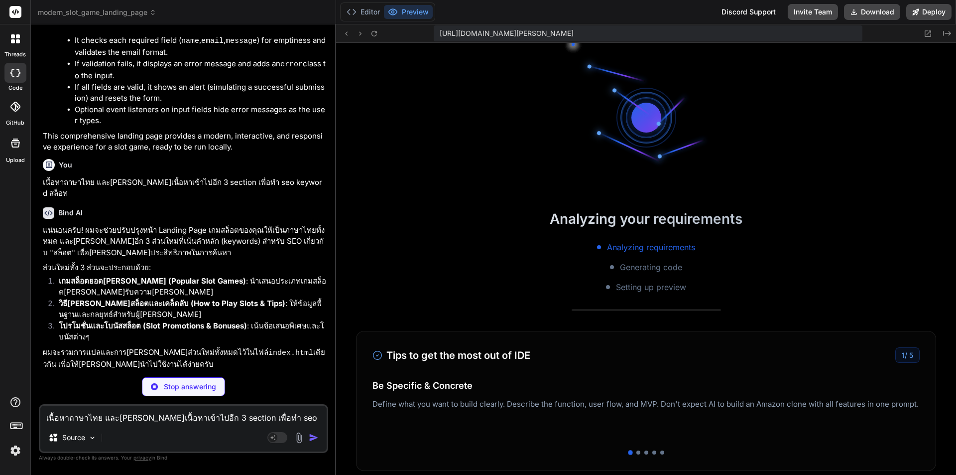 Image resolution: width=956 pixels, height=475 pixels. Describe the element at coordinates (15, 54) in the screenshot. I see `label: threads` at that location.